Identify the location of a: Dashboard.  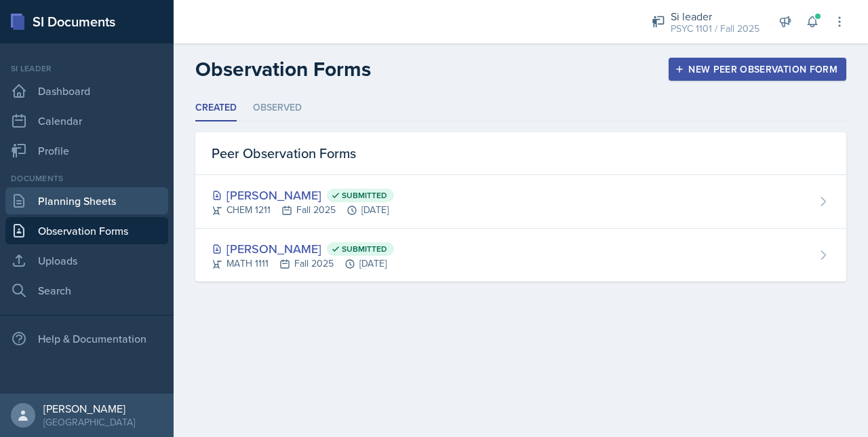
(87, 91).